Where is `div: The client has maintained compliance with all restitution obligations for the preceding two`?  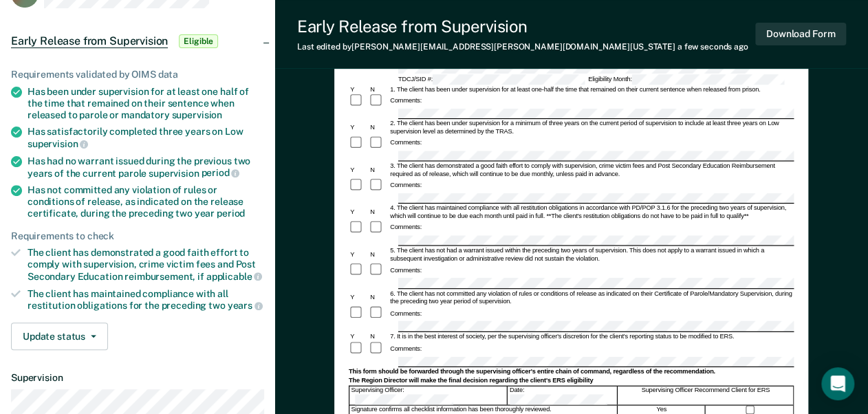 div: The client has maintained compliance with all restitution obligations for the preceding two is located at coordinates (146, 299).